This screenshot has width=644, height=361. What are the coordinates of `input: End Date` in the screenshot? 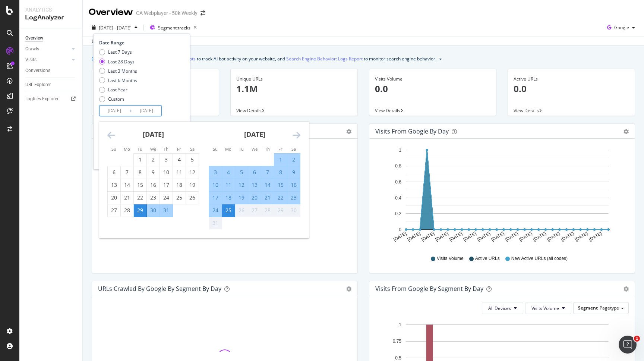 It's located at (146, 110).